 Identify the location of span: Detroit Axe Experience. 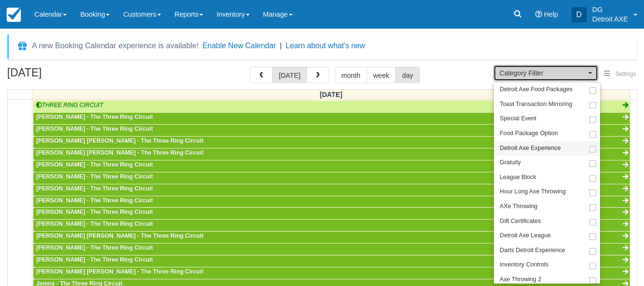
(531, 148).